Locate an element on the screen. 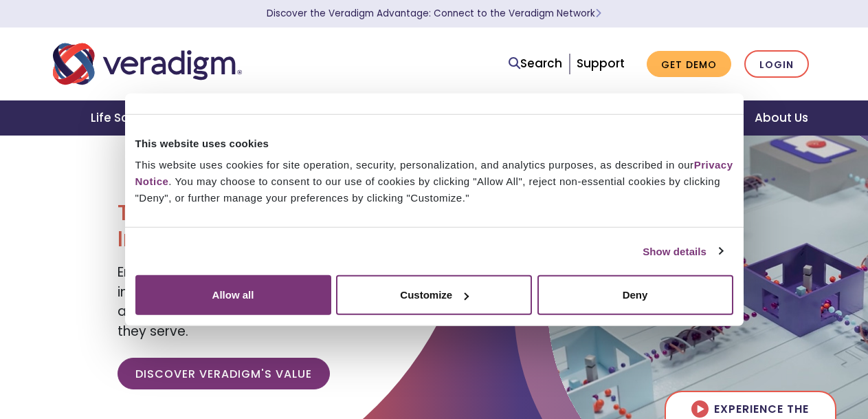  a: Life Sciences is located at coordinates (131, 117).